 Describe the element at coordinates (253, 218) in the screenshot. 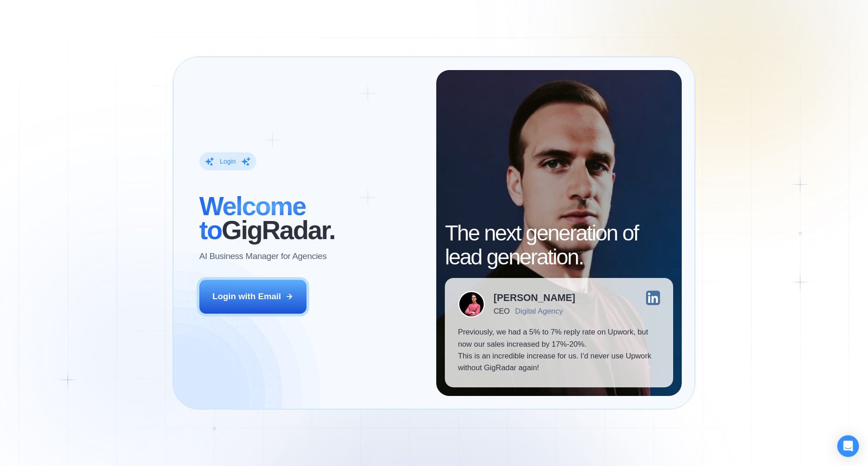

I see `span: Welcome to` at that location.